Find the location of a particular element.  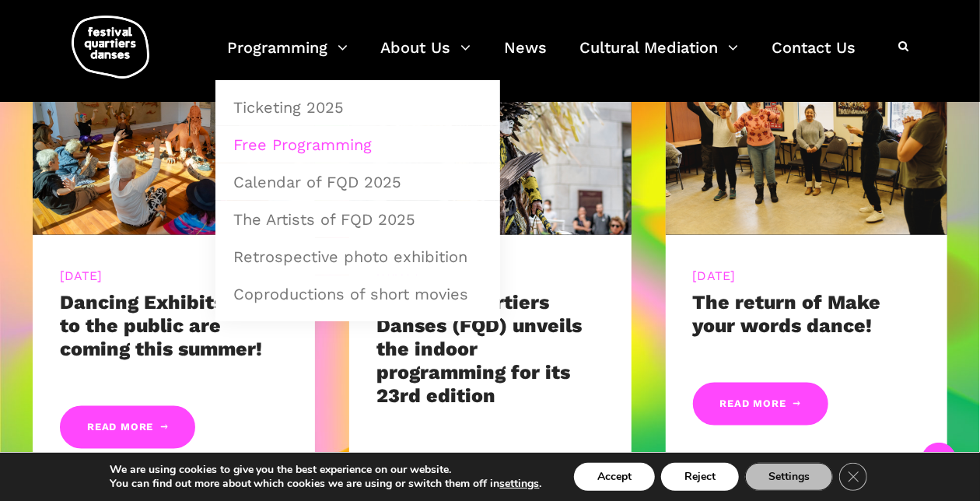

button: Settings is located at coordinates (789, 476).